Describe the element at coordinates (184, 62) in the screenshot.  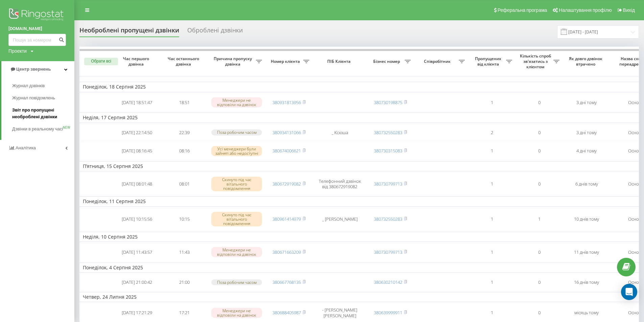
I see `span: Час останнього дзвінка` at that location.